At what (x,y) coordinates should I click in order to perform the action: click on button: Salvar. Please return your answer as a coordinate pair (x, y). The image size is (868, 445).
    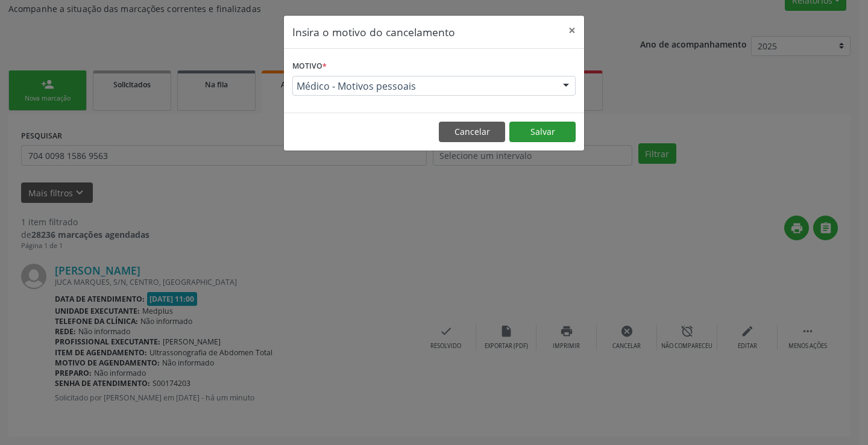
    Looking at the image, I should click on (543, 132).